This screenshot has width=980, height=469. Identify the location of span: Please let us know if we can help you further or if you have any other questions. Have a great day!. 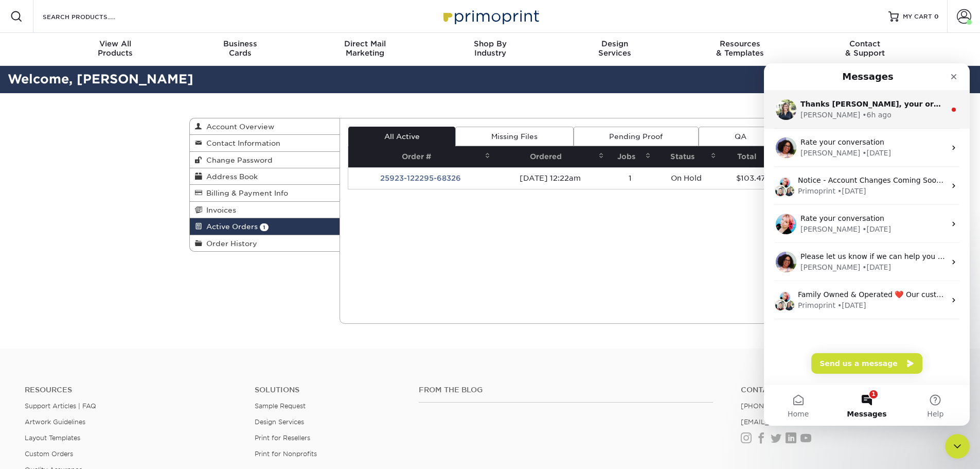
(217, 193).